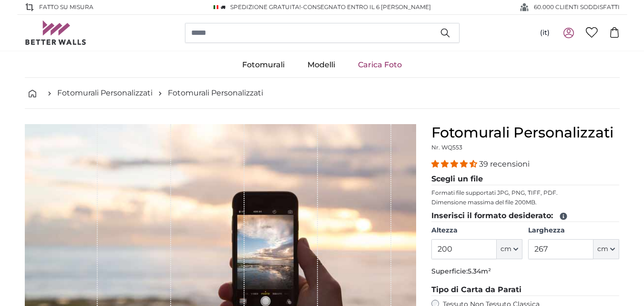  I want to click on nav: breadcrumbs, so click(322, 93).